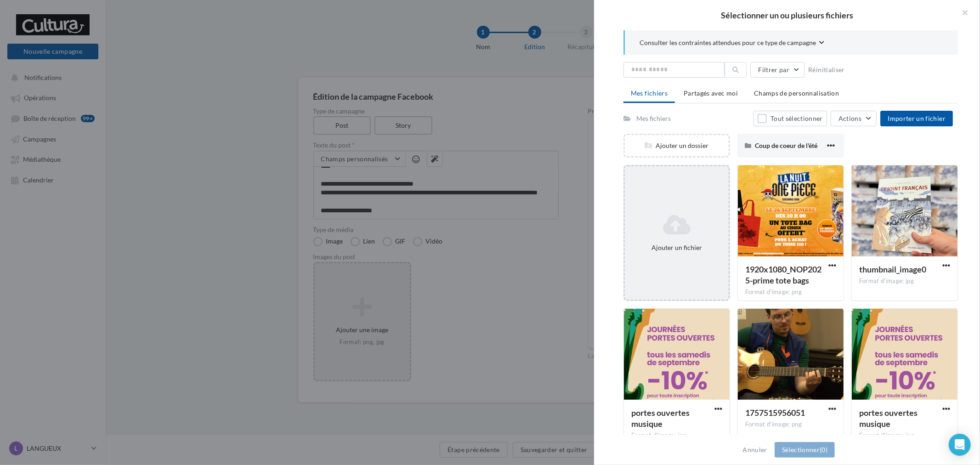 The width and height of the screenshot is (980, 465). What do you see at coordinates (787, 15) in the screenshot?
I see `h2: Sélectionner un ou plusieurs fichiers` at bounding box center [787, 15].